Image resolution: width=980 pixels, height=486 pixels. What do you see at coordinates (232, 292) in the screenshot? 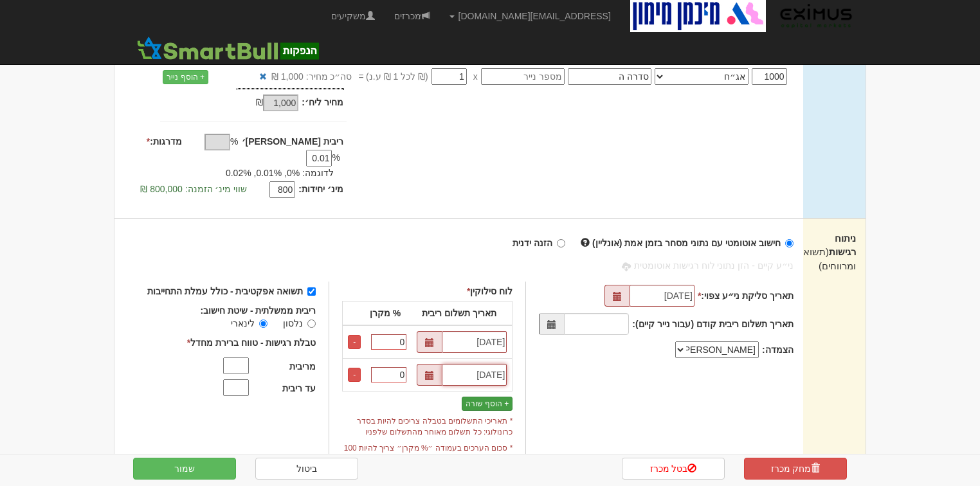
I see `label: תשואה אפקטיבית - כולל עמלת התחייבות` at bounding box center [232, 292].